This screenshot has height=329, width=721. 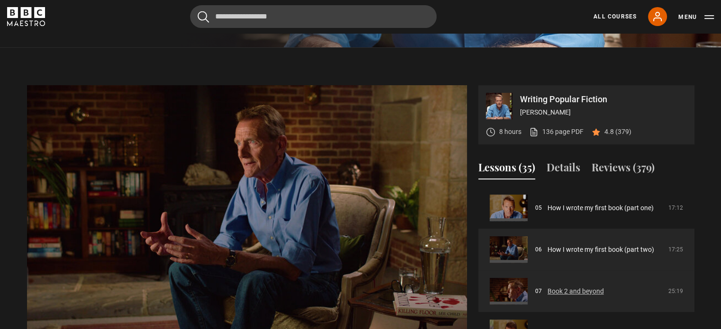 I want to click on a: Book 2 and beyond, so click(x=575, y=291).